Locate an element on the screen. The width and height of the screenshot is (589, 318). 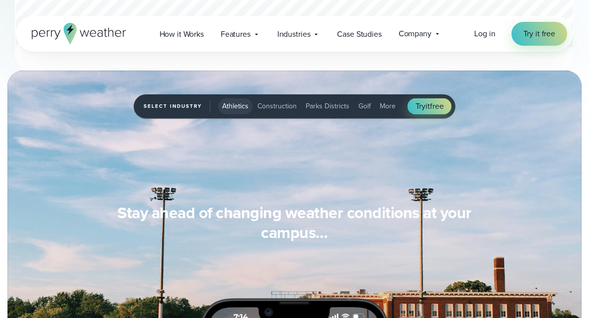
span: Features is located at coordinates (235, 34).